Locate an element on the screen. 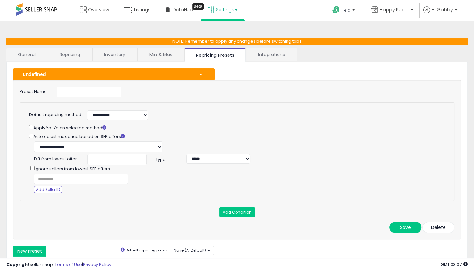 Image resolution: width=474 pixels, height=271 pixels. div: Auto adjust max price based on SFP offers is located at coordinates (236, 136).